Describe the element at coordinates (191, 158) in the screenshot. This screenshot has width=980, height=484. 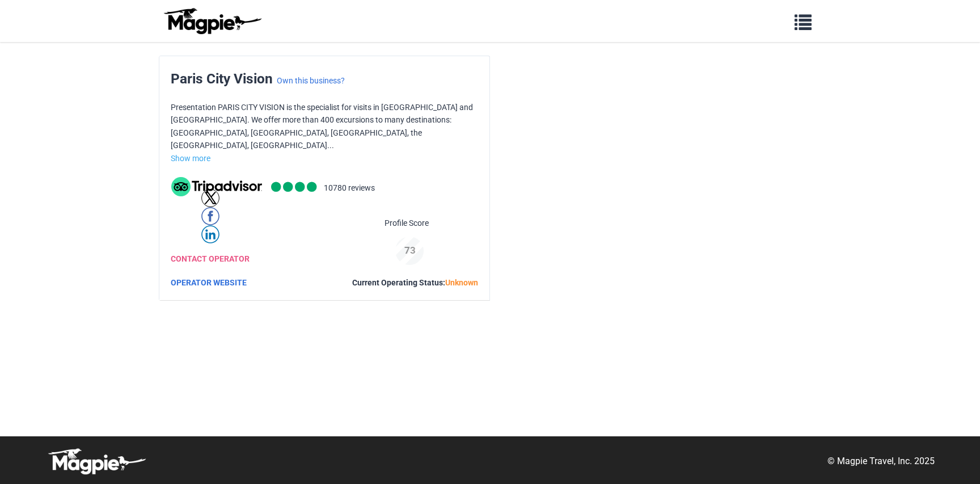
I see `a: Show more` at that location.